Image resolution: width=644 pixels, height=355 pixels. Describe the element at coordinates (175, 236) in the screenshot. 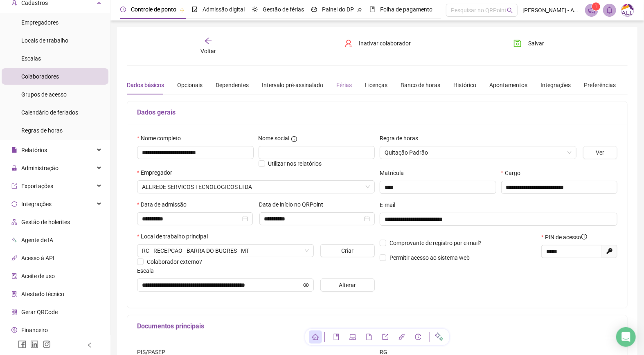

I see `label: Local de trabalho principal` at that location.